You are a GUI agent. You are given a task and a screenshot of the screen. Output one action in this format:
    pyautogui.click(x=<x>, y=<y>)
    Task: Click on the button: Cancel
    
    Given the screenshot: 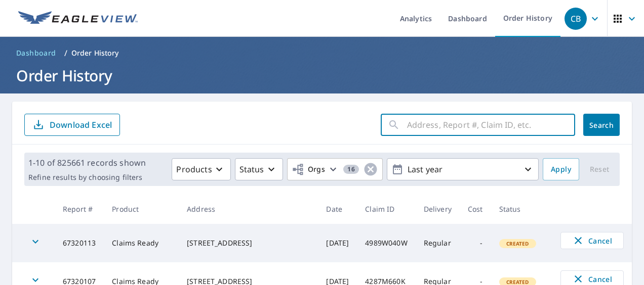 What is the action you would take?
    pyautogui.click(x=592, y=241)
    